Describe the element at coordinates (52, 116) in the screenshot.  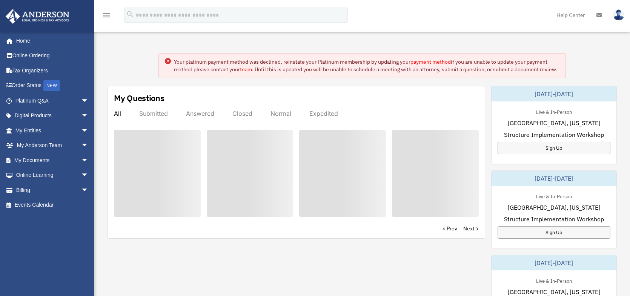
I see `a: Digital Productsarrow_drop_down` at that location.